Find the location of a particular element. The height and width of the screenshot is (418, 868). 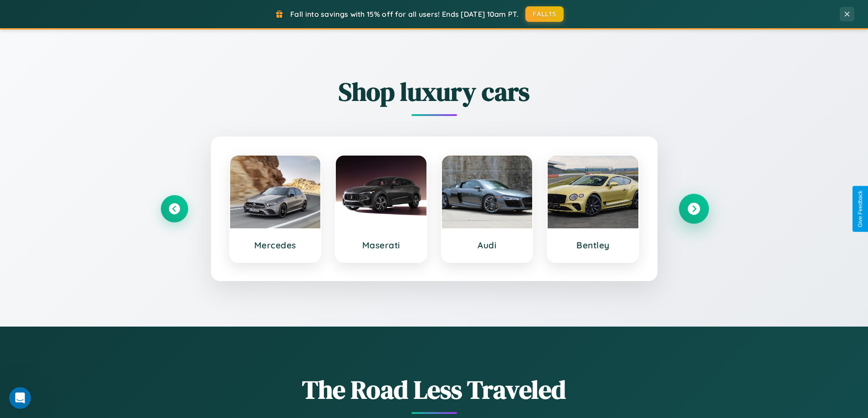

h3: Audi is located at coordinates (487, 245).